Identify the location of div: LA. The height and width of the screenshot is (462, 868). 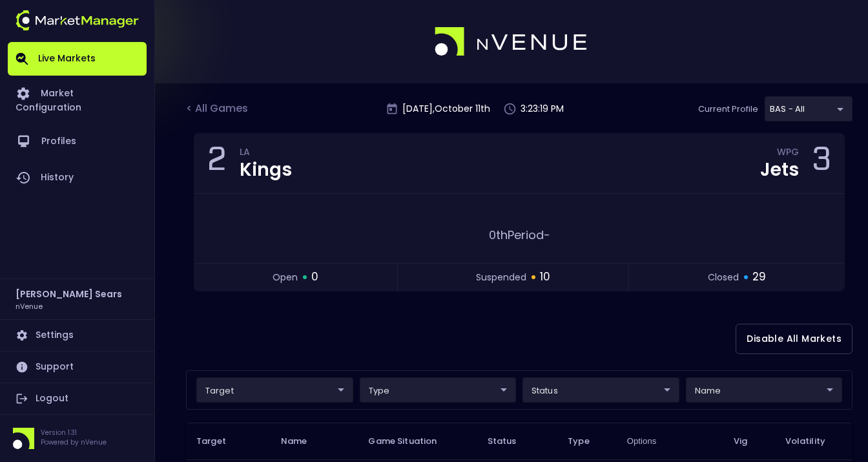
(266, 154).